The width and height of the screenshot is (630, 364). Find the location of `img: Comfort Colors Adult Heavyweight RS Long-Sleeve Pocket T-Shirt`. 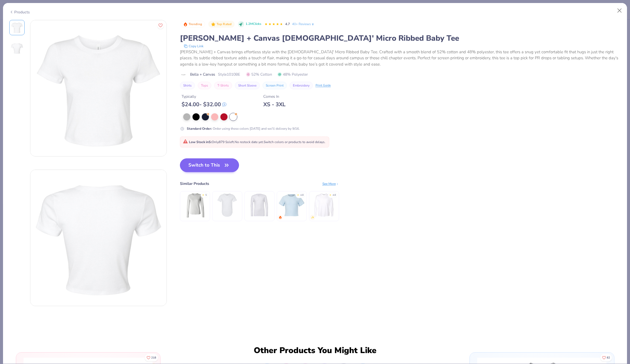

img: Comfort Colors Adult Heavyweight RS Long-Sleeve Pocket T-Shirt is located at coordinates (324, 205).